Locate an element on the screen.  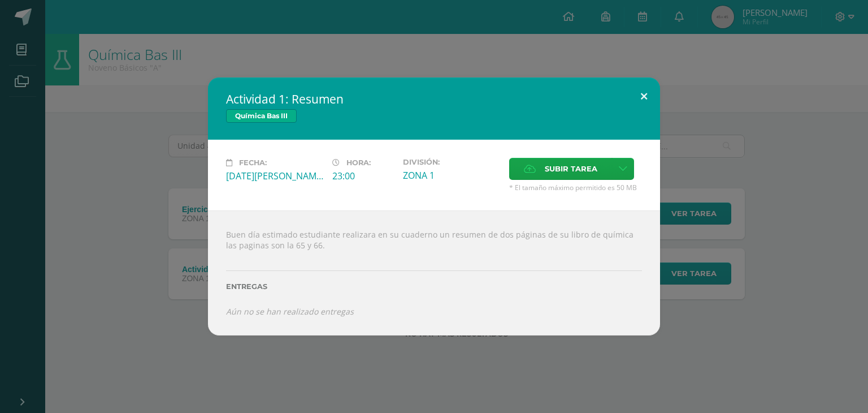
span: Fecha: is located at coordinates (253, 162).